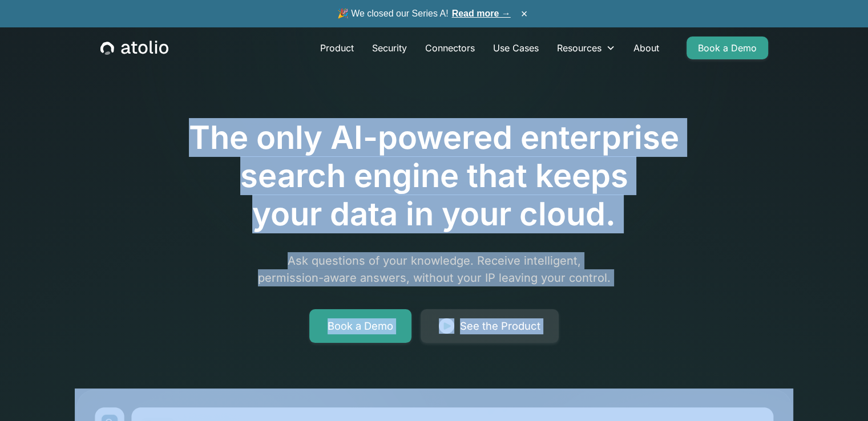 Image resolution: width=868 pixels, height=421 pixels. Describe the element at coordinates (434, 269) in the screenshot. I see `p: Ask questions of your knowledge. Receive intelligent, permission-aware answers, without your IP l...` at that location.